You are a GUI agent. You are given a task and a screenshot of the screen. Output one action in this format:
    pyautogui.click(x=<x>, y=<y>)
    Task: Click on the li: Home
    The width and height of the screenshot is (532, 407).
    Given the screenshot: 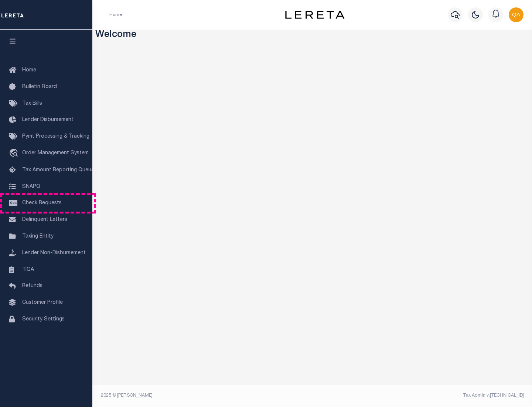 What is the action you would take?
    pyautogui.click(x=116, y=15)
    